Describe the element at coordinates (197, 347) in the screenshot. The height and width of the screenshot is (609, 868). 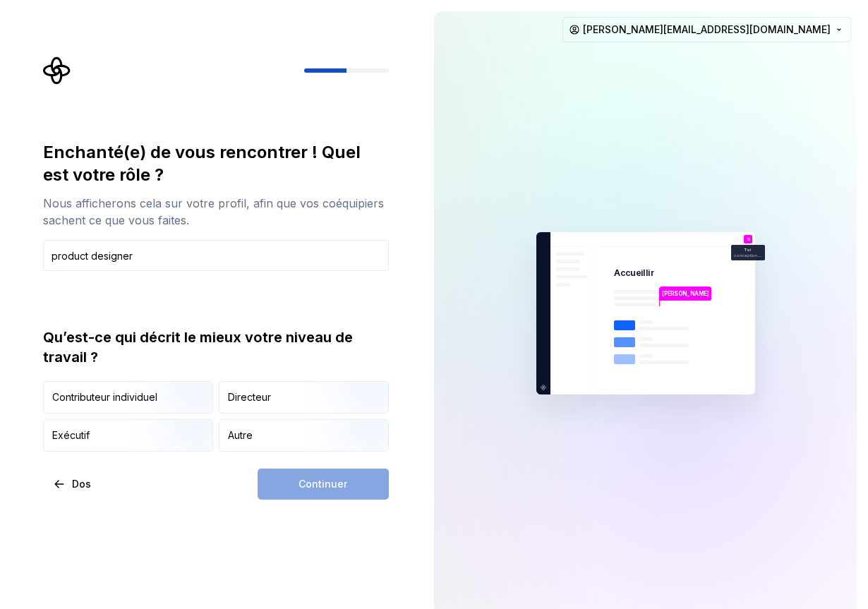
I see `font: Qu’est-ce qui décrit le mieux votre niveau de travail ?` at that location.